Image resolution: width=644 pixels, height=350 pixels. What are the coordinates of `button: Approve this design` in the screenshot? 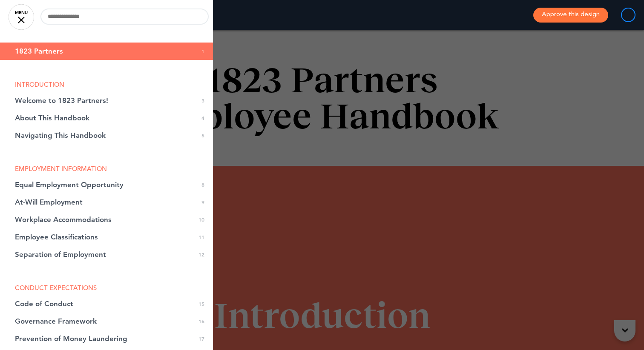 It's located at (571, 15).